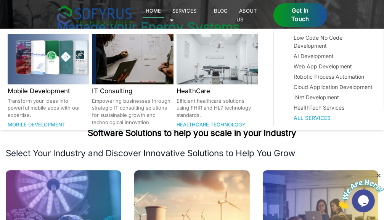 The image size is (384, 220). I want to click on h2: IT Consulting, so click(133, 91).